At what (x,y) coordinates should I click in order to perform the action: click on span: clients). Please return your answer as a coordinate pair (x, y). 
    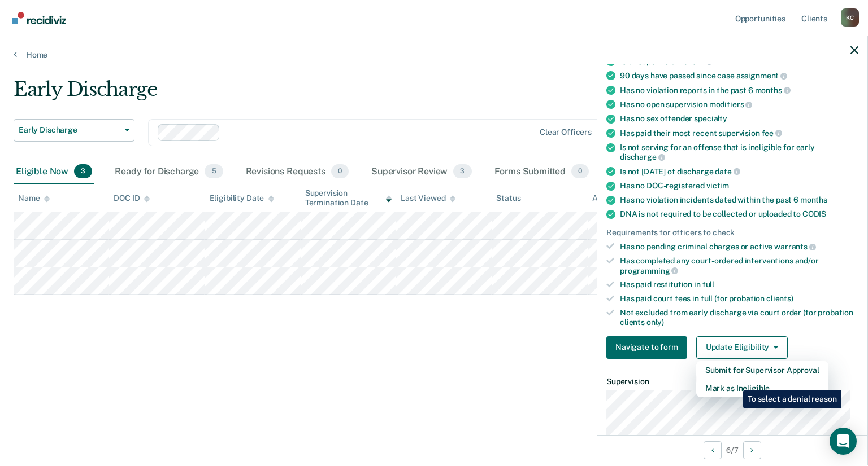
    Looking at the image, I should click on (780, 299).